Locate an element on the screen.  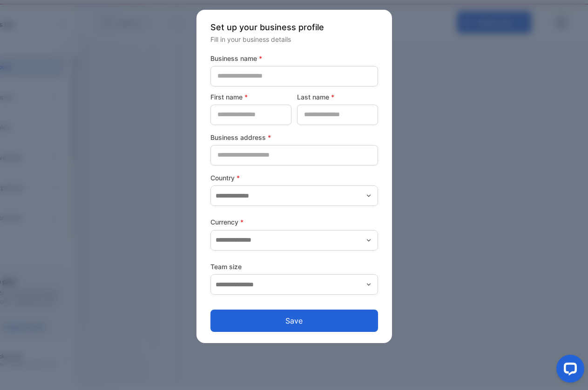
label: Country is located at coordinates (294, 178).